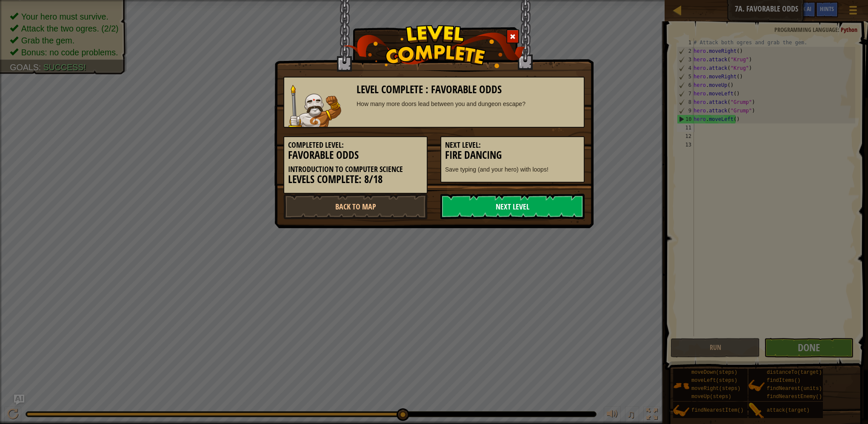 The image size is (868, 424). I want to click on h5: Introduction to Computer Science, so click(355, 170).